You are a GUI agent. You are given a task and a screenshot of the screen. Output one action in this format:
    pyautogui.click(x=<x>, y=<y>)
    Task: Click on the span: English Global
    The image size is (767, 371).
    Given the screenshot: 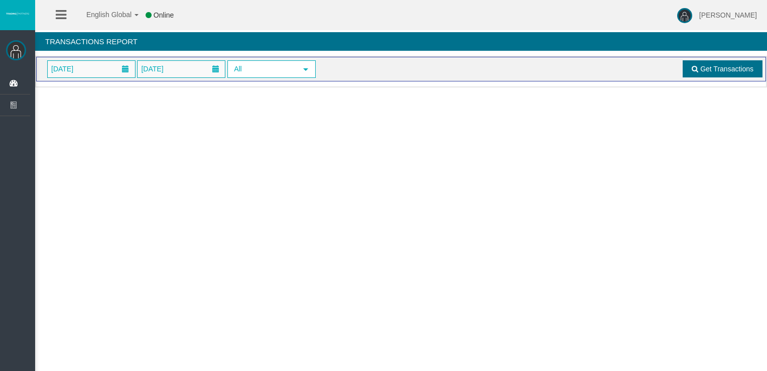 What is the action you would take?
    pyautogui.click(x=102, y=15)
    